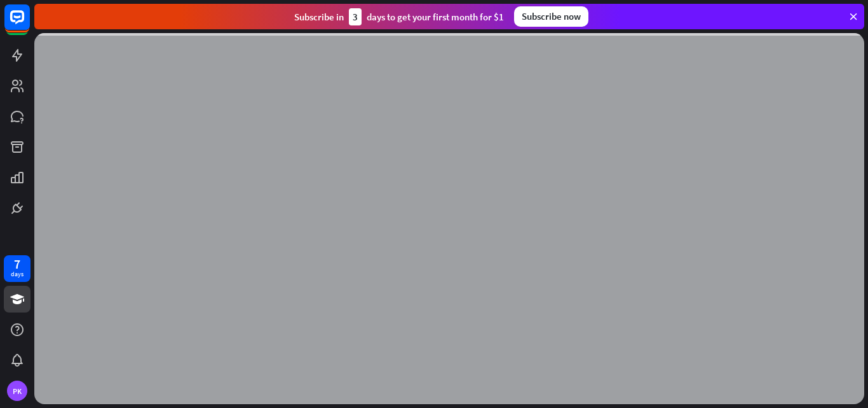 The width and height of the screenshot is (868, 408). I want to click on div: 3, so click(356, 17).